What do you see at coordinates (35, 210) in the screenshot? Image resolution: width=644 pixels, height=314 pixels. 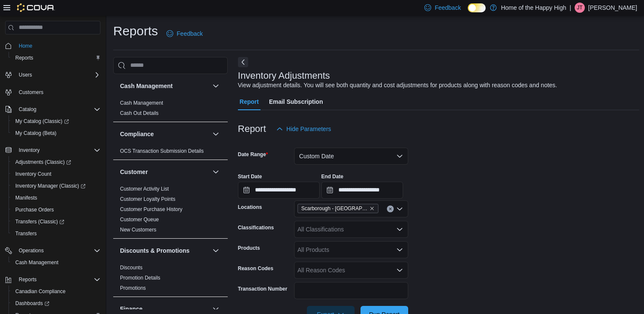 I see `span: Purchase Orders` at bounding box center [35, 210].